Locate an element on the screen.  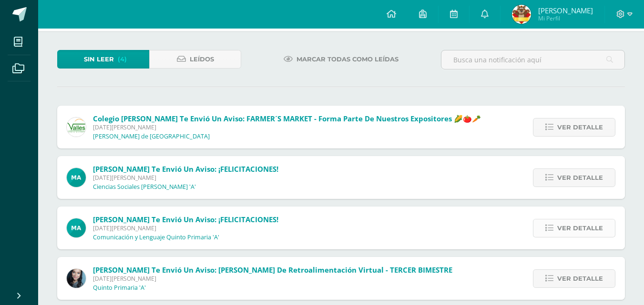
img: 94564fe4cf850d796e68e37240ca284b.png is located at coordinates (76, 127).